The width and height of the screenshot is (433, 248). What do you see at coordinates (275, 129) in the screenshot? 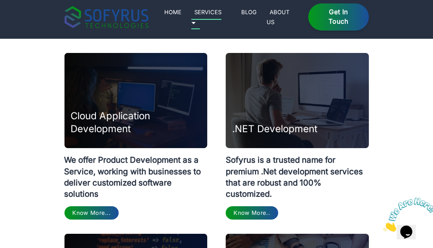
I see `h3: .NET Development` at bounding box center [275, 129].